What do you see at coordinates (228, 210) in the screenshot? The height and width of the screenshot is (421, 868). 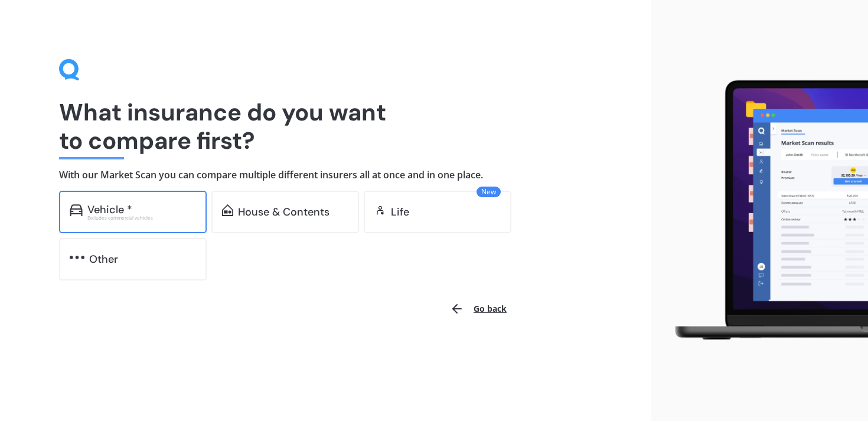 I see `img: home-and-contents.b802091223b8502ef2dd.svg` at bounding box center [228, 210].